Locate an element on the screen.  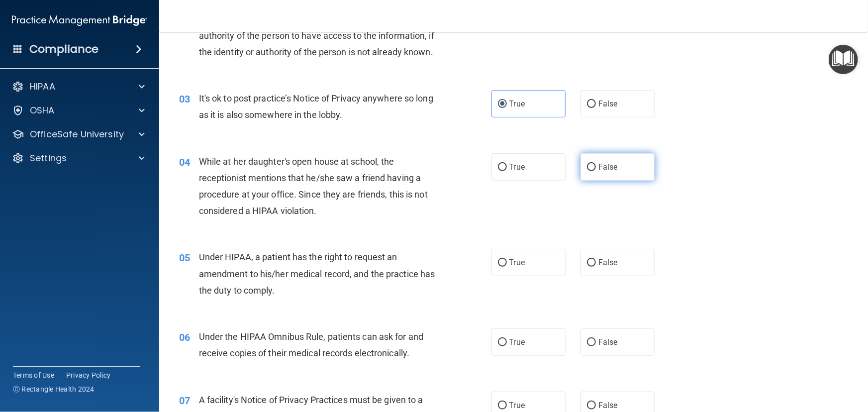
span: 07 is located at coordinates (184, 400).